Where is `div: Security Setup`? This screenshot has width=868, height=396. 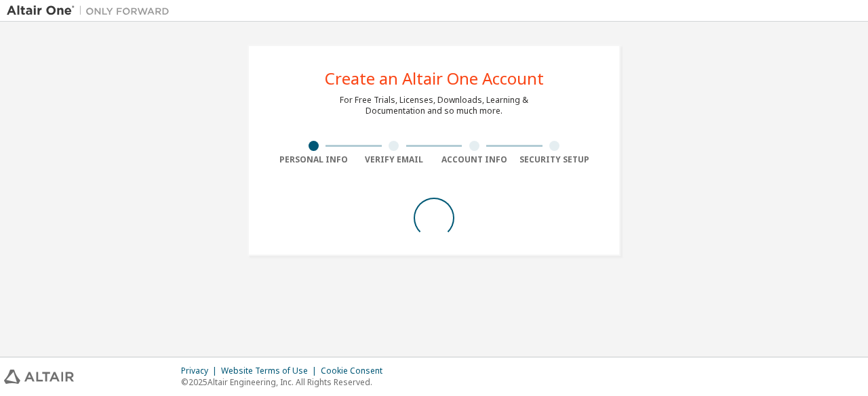 div: Security Setup is located at coordinates (555, 160).